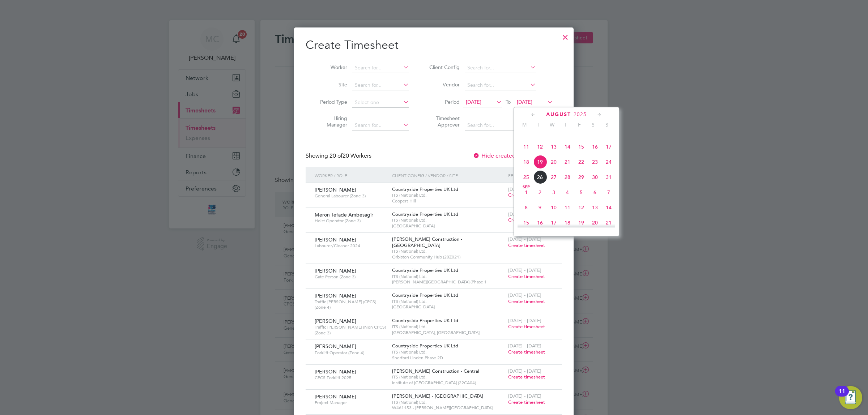 The width and height of the screenshot is (868, 415). What do you see at coordinates (566, 125) in the screenshot?
I see `span: T` at bounding box center [566, 125].